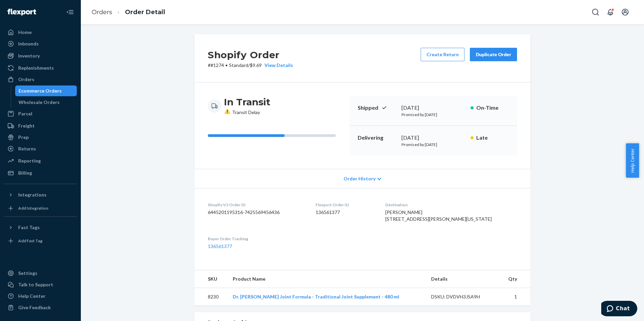 This screenshot has width=644, height=321. Describe the element at coordinates (345, 212) in the screenshot. I see `dd: 136561377` at that location.